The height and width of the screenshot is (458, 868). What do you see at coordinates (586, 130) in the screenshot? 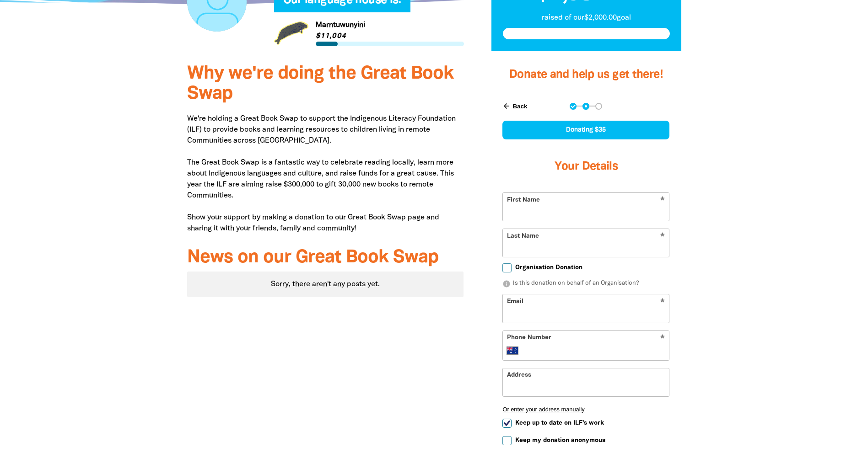
I see `div: Donating $35` at bounding box center [586, 130].